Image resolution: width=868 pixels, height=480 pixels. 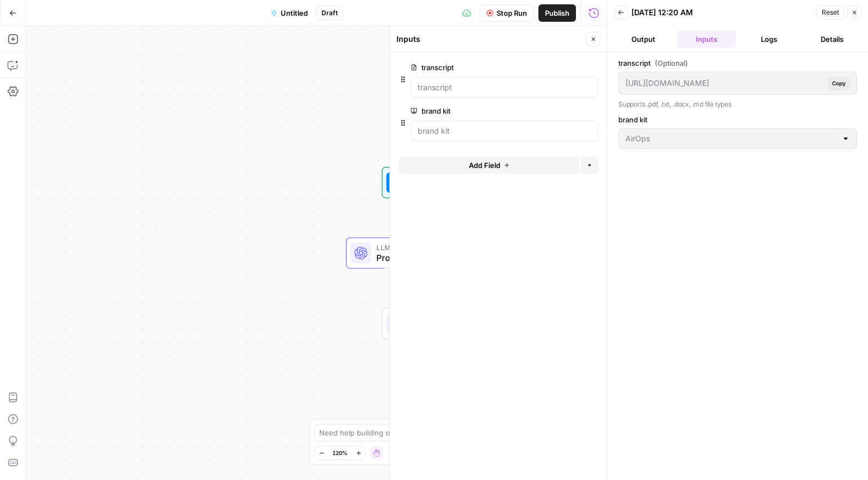 I want to click on button: Reset, so click(x=830, y=13).